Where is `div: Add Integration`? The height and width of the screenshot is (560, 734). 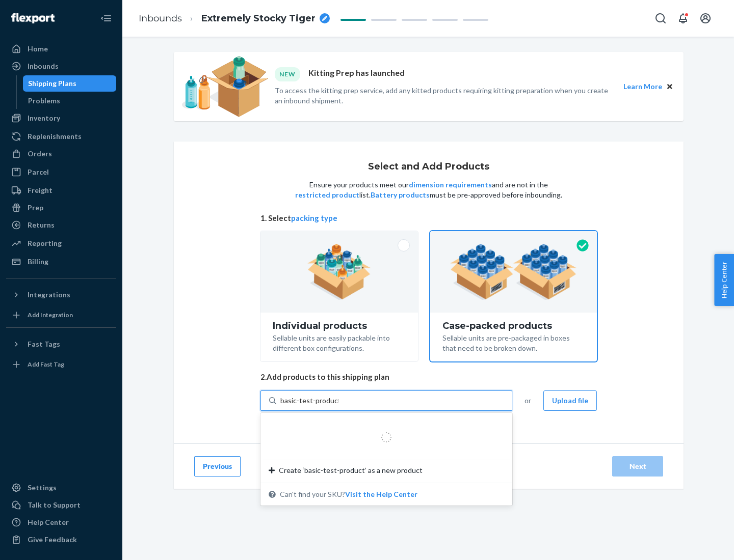
div: Add Integration is located at coordinates (50, 315).